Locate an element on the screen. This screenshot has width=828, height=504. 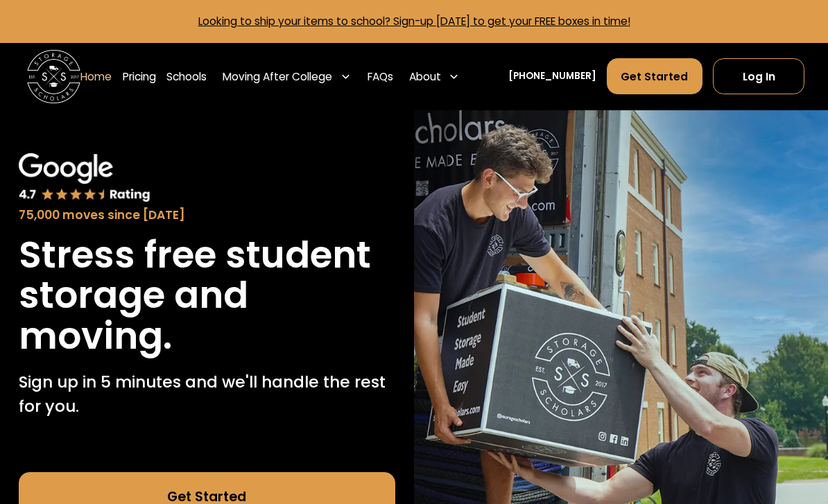
a: home is located at coordinates (53, 76).